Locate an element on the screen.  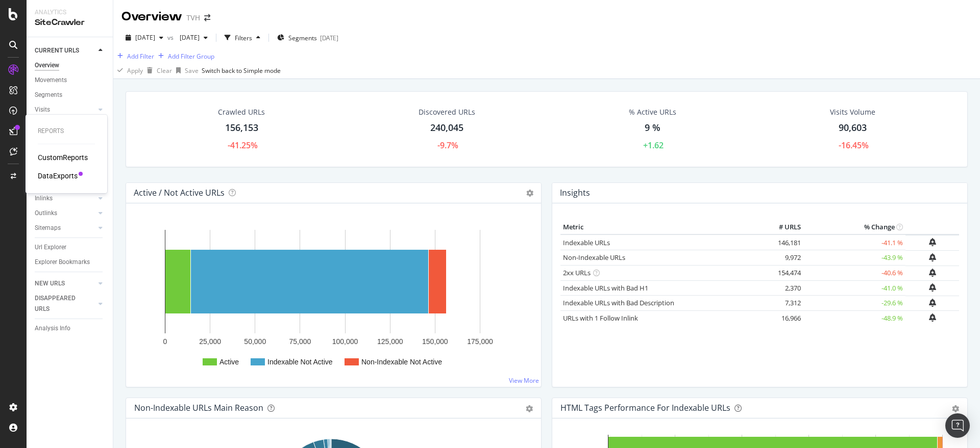
button: Clear is located at coordinates (157, 70).